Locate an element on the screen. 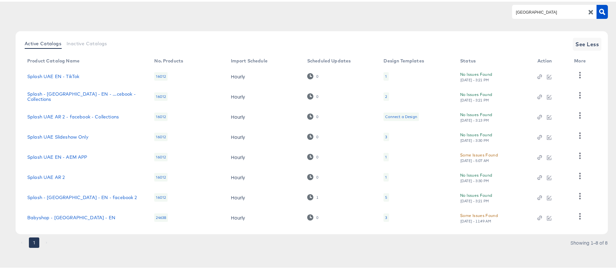 The height and width of the screenshot is (269, 616). div: Product Catalog Name is located at coordinates (53, 59).